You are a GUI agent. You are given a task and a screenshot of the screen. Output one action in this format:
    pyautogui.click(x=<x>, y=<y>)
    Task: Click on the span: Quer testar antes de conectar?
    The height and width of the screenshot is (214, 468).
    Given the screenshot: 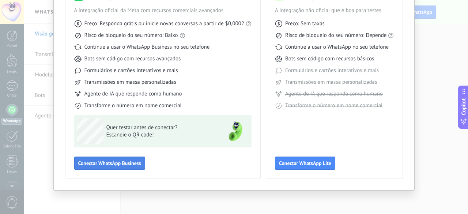 What is the action you would take?
    pyautogui.click(x=160, y=128)
    